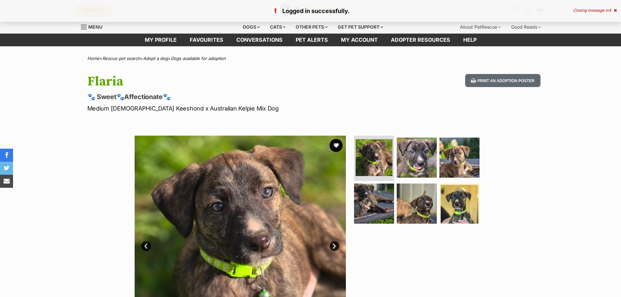 The width and height of the screenshot is (621, 297). What do you see at coordinates (198, 58) in the screenshot?
I see `a: Dogs available for adoption` at bounding box center [198, 58].